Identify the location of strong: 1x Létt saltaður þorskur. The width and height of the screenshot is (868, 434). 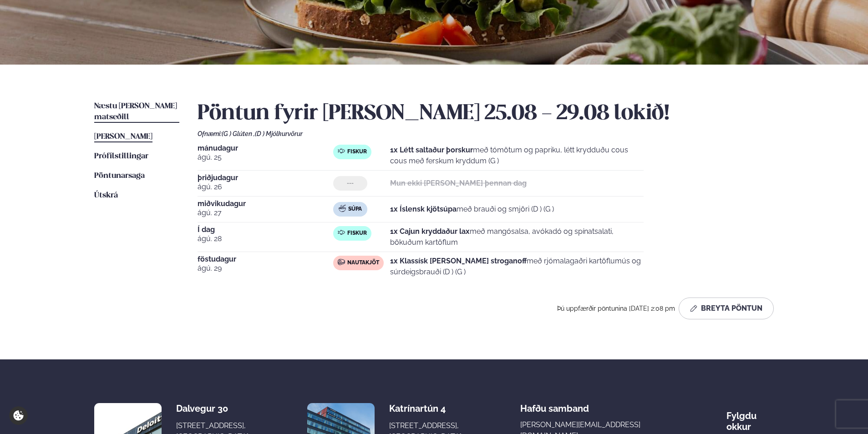
(431, 150).